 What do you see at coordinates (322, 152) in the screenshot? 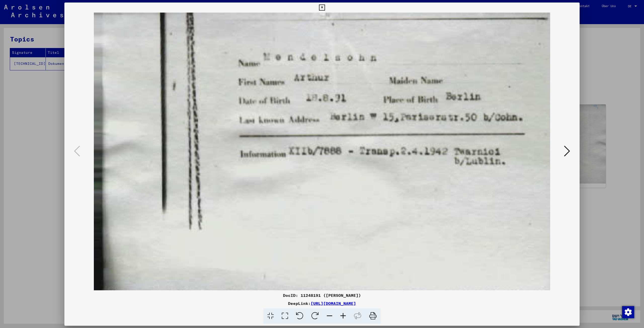
I see `img: 001.jpg` at bounding box center [322, 152].